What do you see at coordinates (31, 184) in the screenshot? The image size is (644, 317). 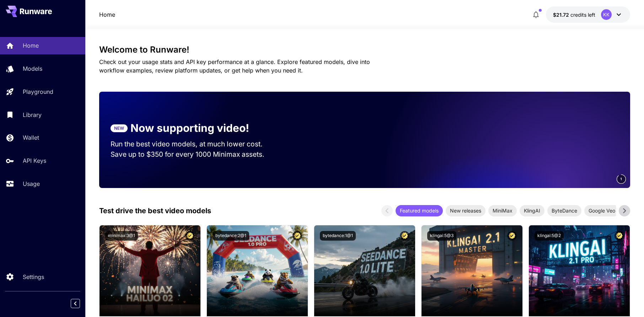 I see `p: Usage` at bounding box center [31, 184].